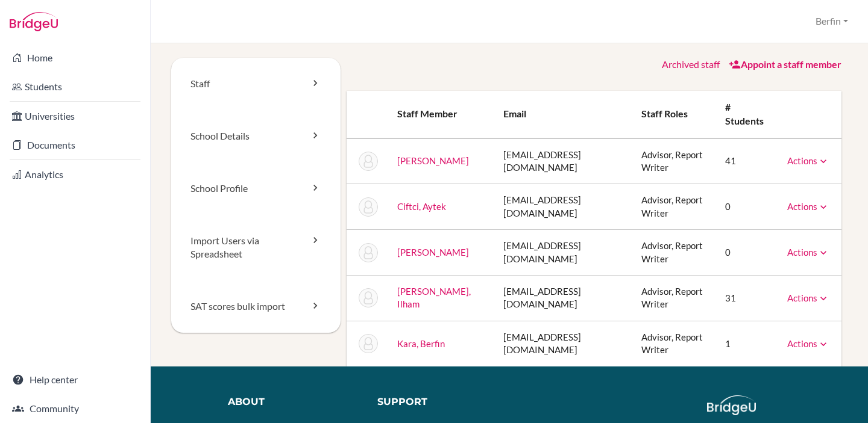 This screenshot has height=423, width=868. I want to click on img: Aytek Ciftci, so click(368, 207).